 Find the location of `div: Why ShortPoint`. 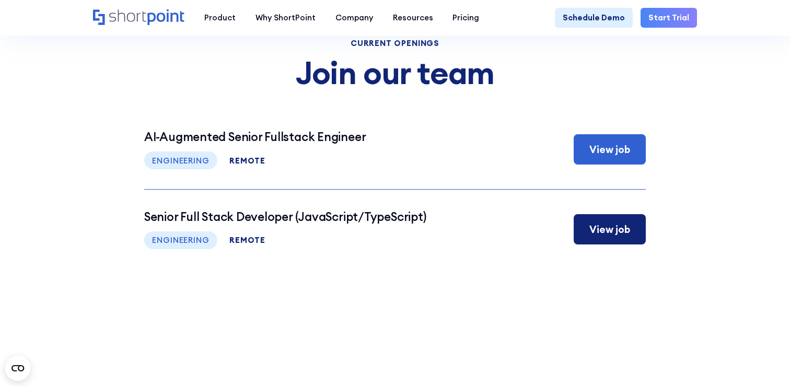

div: Why ShortPoint is located at coordinates (285, 18).